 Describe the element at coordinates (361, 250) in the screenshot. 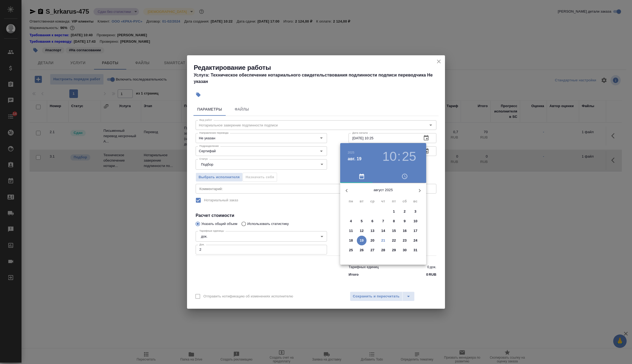

I see `button: 26` at that location.